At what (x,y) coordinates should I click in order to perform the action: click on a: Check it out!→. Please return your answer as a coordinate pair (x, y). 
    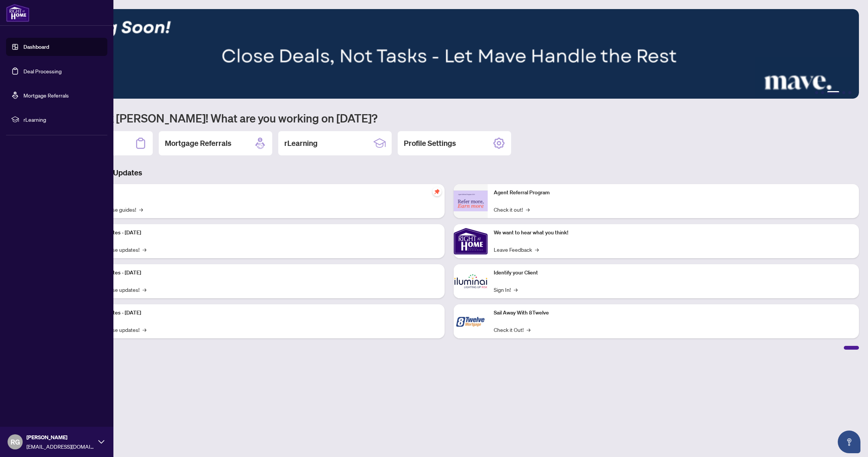
    Looking at the image, I should click on (512, 210).